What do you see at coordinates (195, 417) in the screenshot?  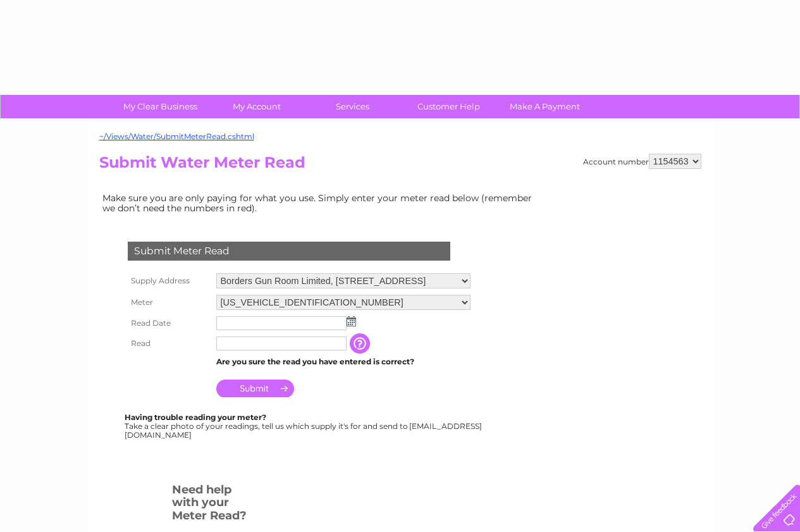 I see `b: Having trouble reading your meter?` at bounding box center [195, 417].